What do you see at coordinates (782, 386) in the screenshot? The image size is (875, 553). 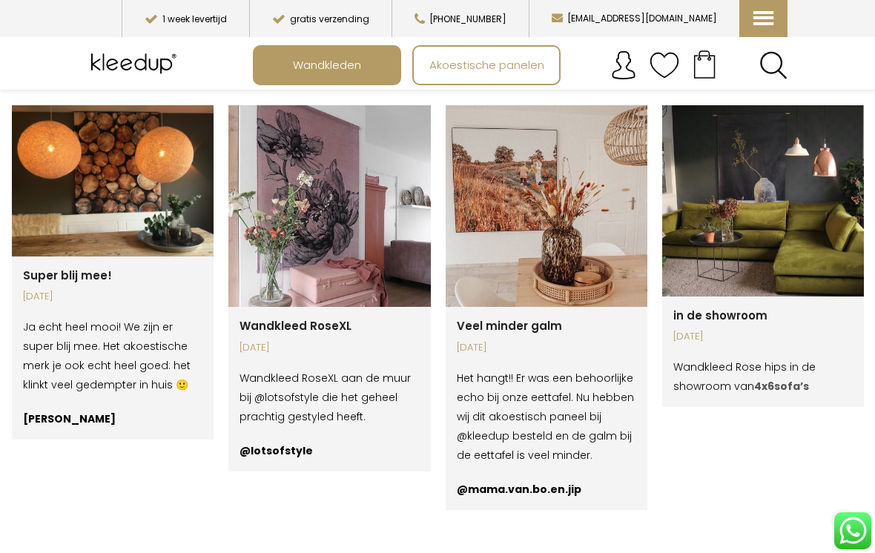 I see `span: 4x6sofa’s` at bounding box center [782, 386].